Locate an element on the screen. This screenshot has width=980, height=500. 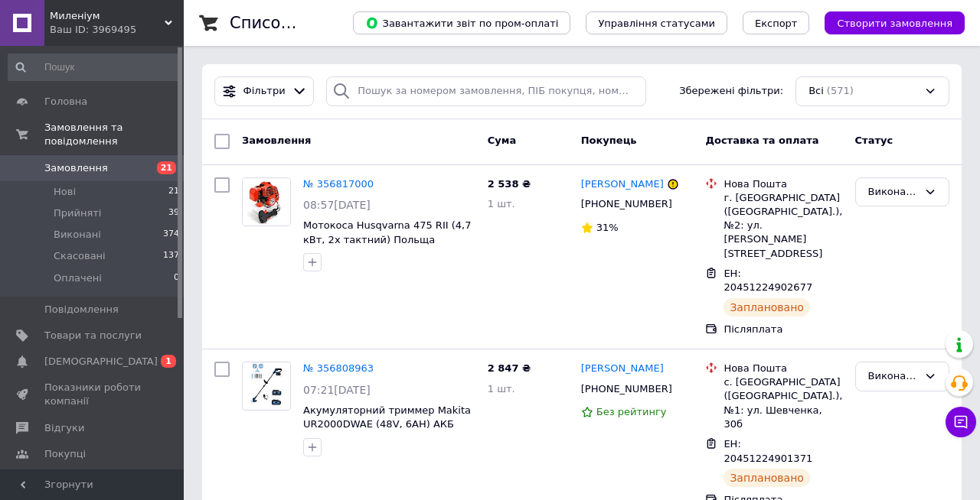
div: Ваш ID: 3969495 is located at coordinates (116, 30).